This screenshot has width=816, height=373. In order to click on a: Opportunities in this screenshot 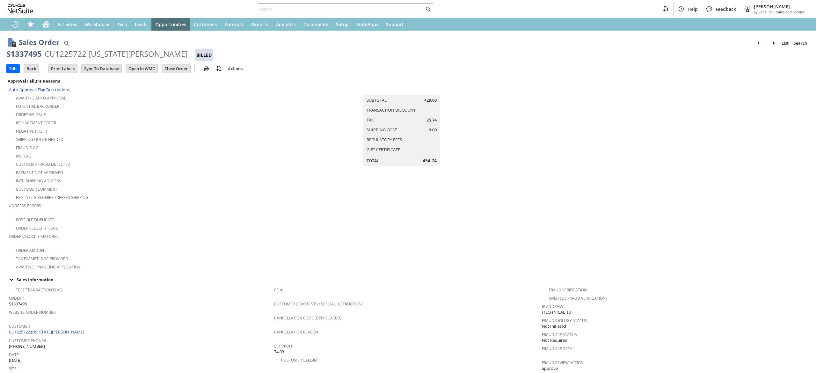, I will do `click(171, 24)`.